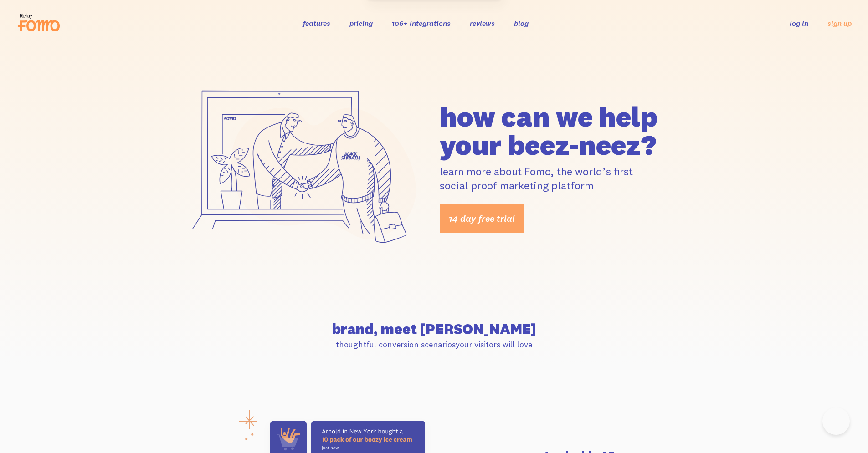  What do you see at coordinates (839, 23) in the screenshot?
I see `a: sign up` at bounding box center [839, 23].